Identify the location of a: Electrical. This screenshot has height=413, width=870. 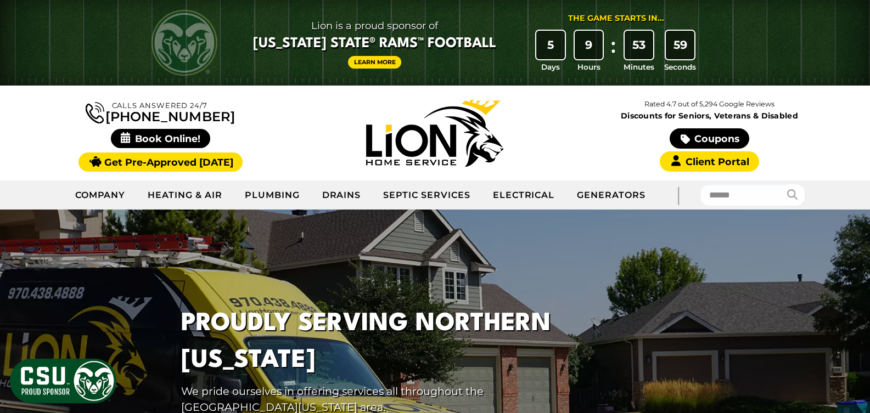
(524, 195).